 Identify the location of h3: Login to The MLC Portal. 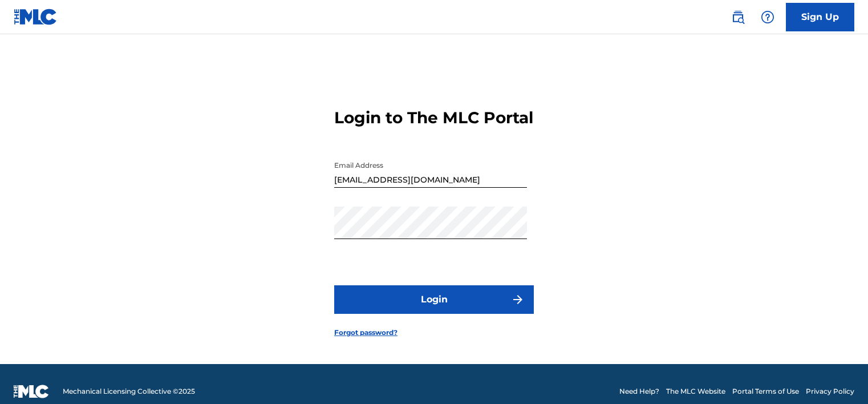
(433, 117).